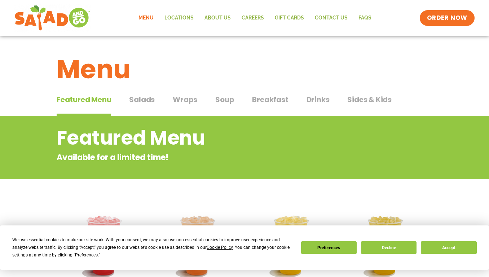 The height and width of the screenshot is (277, 489). Describe the element at coordinates (331, 18) in the screenshot. I see `a: Contact Us` at that location.